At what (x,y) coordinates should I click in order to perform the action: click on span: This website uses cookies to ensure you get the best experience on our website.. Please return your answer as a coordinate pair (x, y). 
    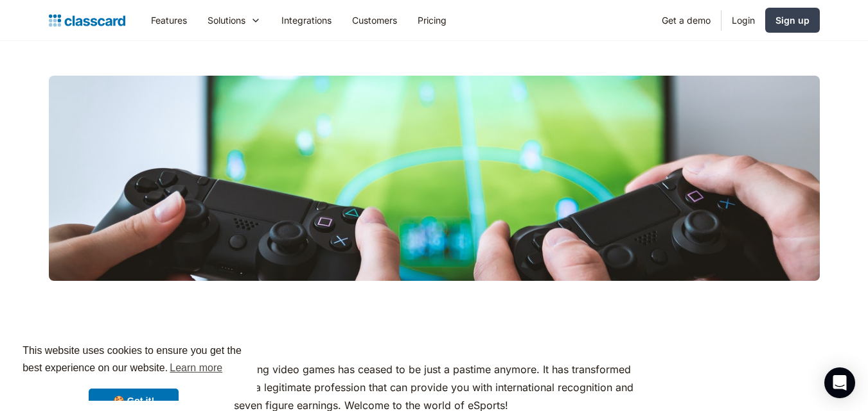
    Looking at the image, I should click on (133, 361).